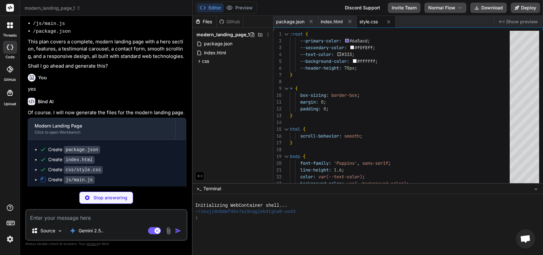 The height and width of the screenshot is (255, 543). Describe the element at coordinates (362, 8) in the screenshot. I see `div: Discord Support` at that location.